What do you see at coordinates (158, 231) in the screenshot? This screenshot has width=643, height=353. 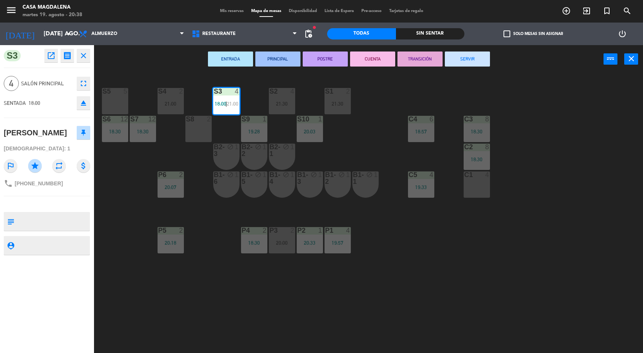 I see `div: P5` at bounding box center [158, 231].